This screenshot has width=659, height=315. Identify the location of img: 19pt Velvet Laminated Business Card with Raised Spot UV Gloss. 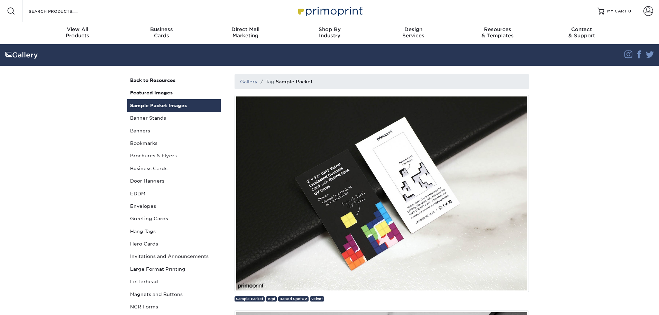
(381, 193).